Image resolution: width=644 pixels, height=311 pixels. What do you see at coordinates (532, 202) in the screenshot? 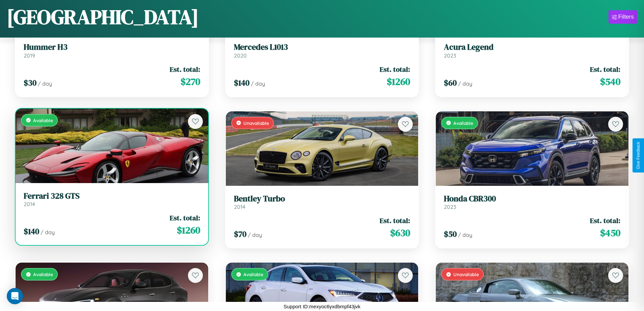
I see `a: Honda CBR3002023` at bounding box center [532, 202].